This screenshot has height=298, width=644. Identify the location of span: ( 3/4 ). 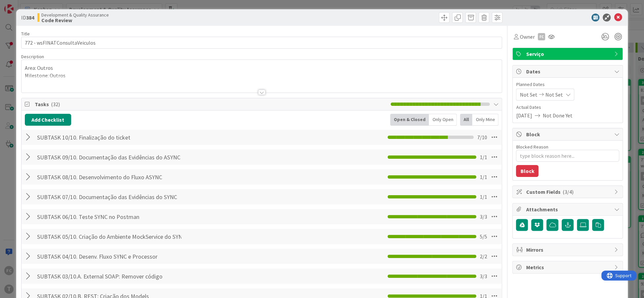
(568, 192).